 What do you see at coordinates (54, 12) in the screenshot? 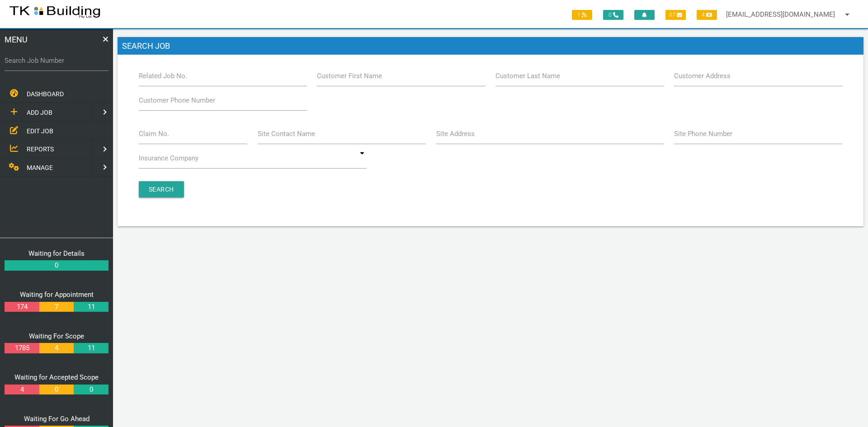
I see `img: s3file` at bounding box center [54, 12].